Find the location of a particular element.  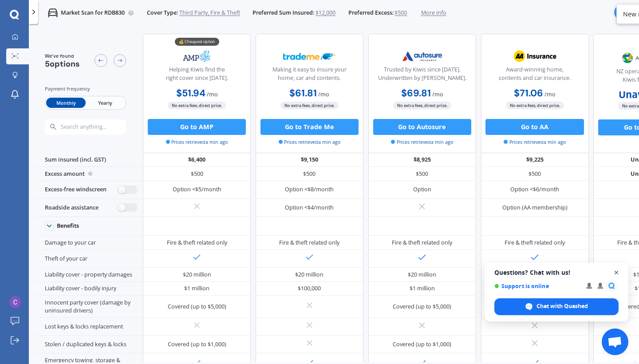

span: Yearly is located at coordinates (105, 103).